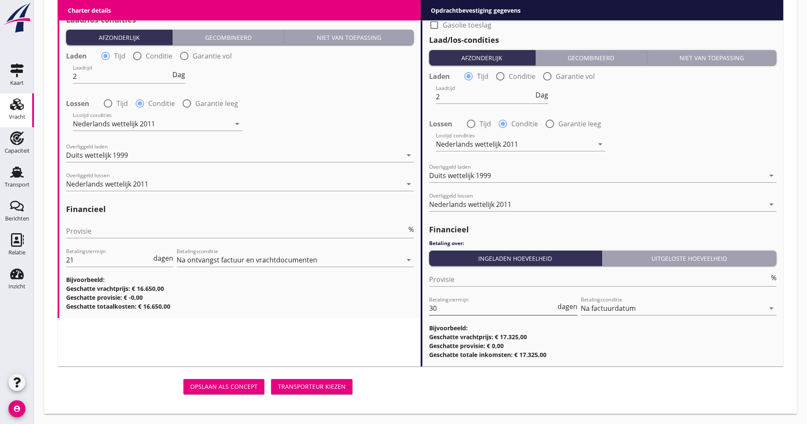 The width and height of the screenshot is (807, 424). Describe the element at coordinates (17, 150) in the screenshot. I see `div: Capaciteit` at that location.